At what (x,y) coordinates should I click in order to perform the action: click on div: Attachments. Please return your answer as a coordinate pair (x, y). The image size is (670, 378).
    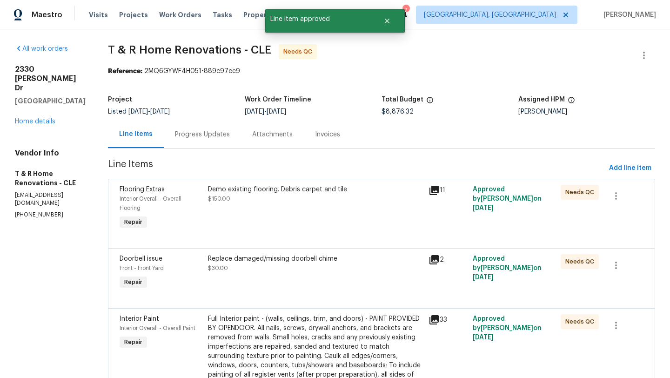
    Looking at the image, I should click on (272, 134).